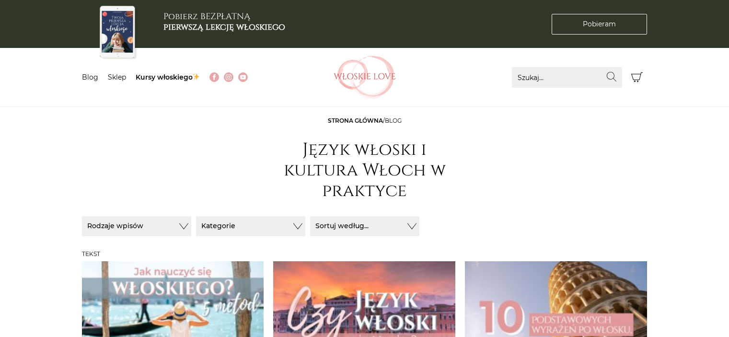 The image size is (729, 337). Describe the element at coordinates (599, 24) in the screenshot. I see `span: Pobieram` at that location.